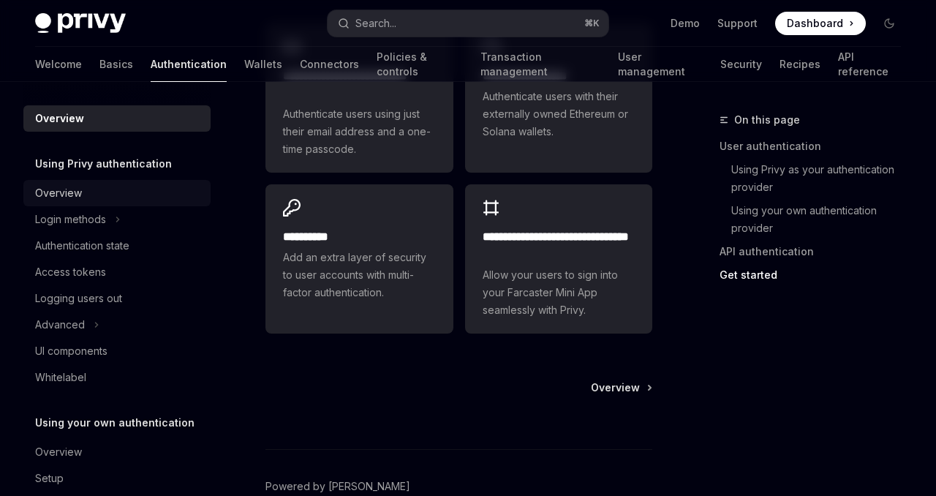 This screenshot has width=936, height=496. I want to click on span: On this page, so click(767, 120).